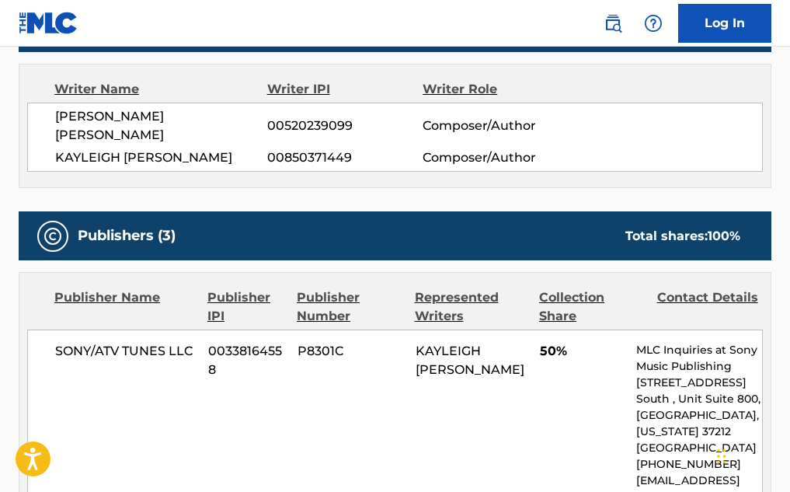 This screenshot has width=790, height=492. Describe the element at coordinates (710, 307) in the screenshot. I see `div: Contact Details` at that location.